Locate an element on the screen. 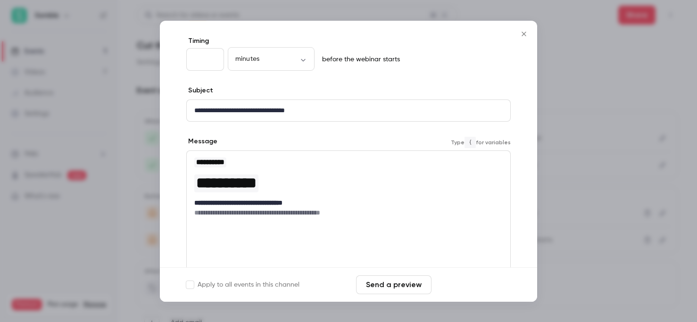  span: Type for variables is located at coordinates (481, 142).